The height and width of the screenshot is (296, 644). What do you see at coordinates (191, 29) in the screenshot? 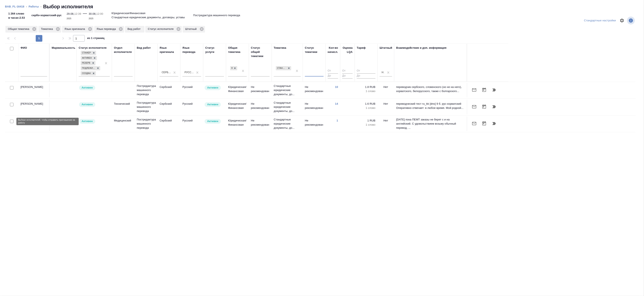
I see `p: Штатный` at bounding box center [191, 29].